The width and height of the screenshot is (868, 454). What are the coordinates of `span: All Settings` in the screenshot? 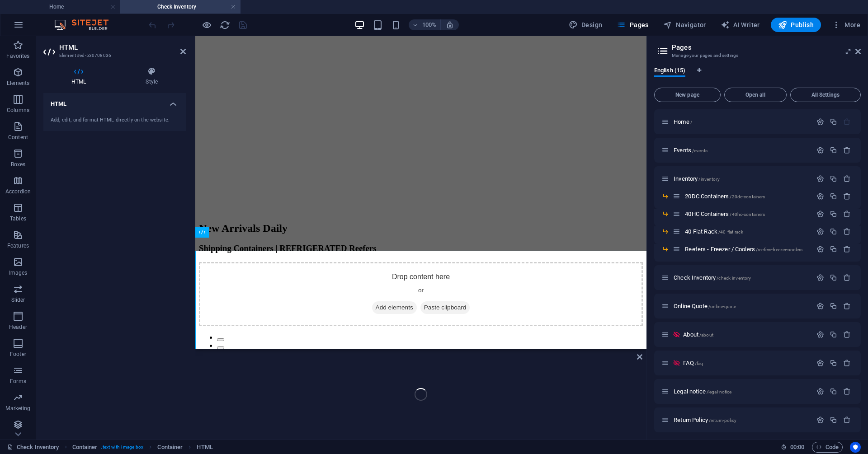 It's located at (825, 95).